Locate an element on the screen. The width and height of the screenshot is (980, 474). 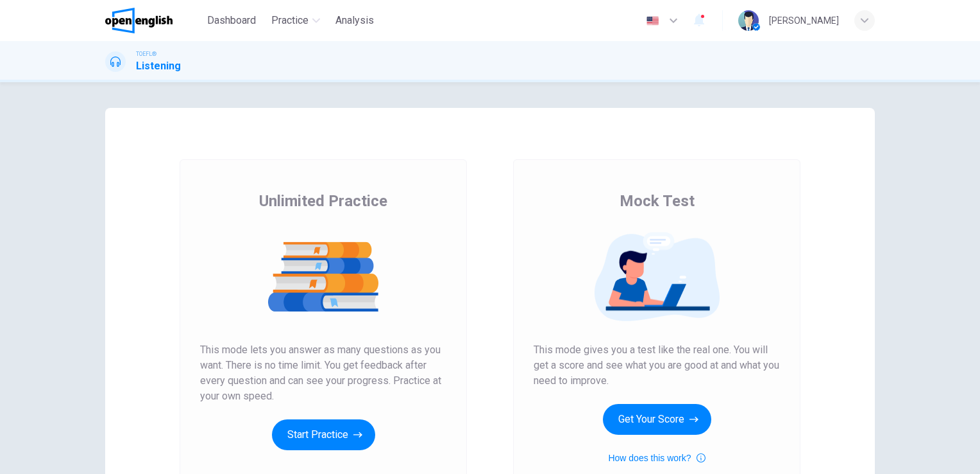
a: Analysis is located at coordinates (355, 20).